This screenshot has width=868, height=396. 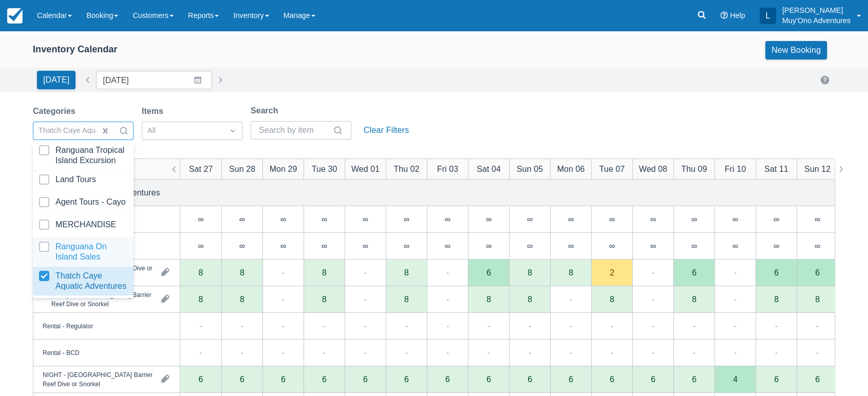 I want to click on div: Sun 12, so click(x=817, y=169).